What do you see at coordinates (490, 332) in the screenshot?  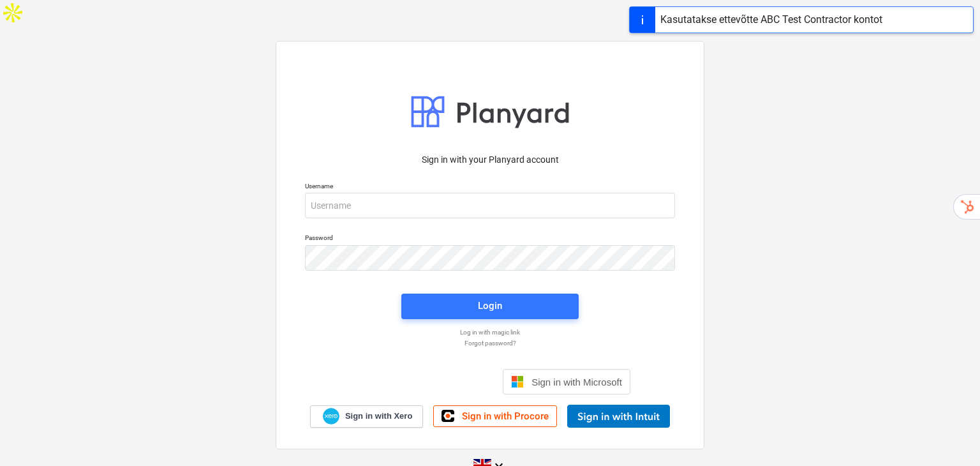 I see `a: Log in with magic link` at bounding box center [490, 332].